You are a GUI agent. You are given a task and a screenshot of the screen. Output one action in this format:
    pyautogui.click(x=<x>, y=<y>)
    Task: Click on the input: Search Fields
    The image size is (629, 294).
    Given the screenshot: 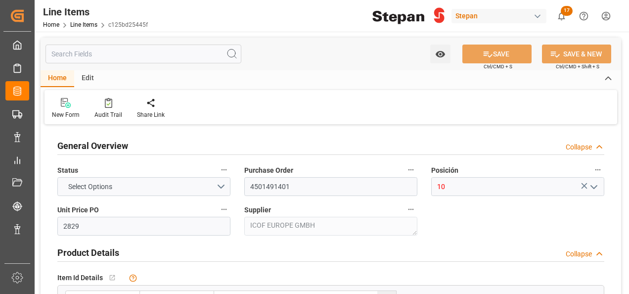 What is the action you would take?
    pyautogui.click(x=143, y=54)
    